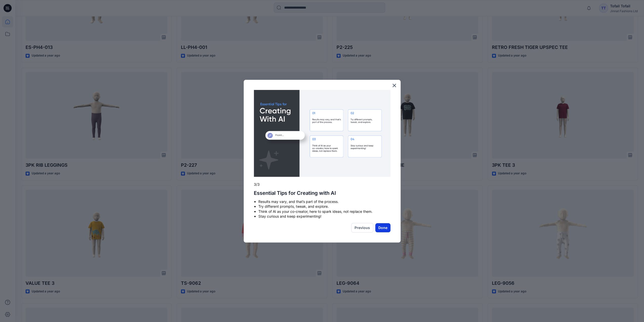 This screenshot has height=322, width=644. What do you see at coordinates (324, 211) in the screenshot?
I see `li: Think of AI as your co-creator, here to spark ideas, not replace them.` at bounding box center [324, 211].